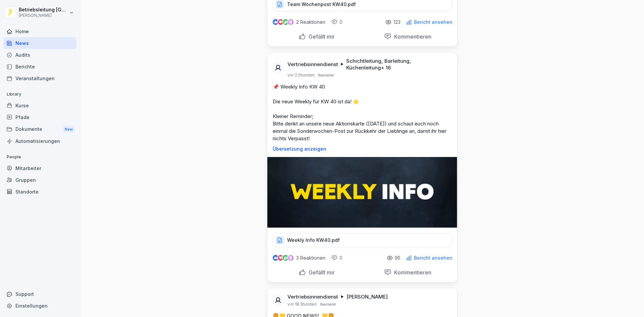 The image size is (644, 317). What do you see at coordinates (311, 22) in the screenshot?
I see `p: 2 Reaktionen` at bounding box center [311, 22].